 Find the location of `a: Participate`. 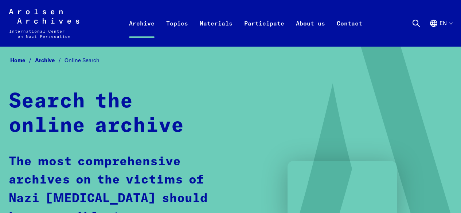

a: Participate is located at coordinates (264, 32).